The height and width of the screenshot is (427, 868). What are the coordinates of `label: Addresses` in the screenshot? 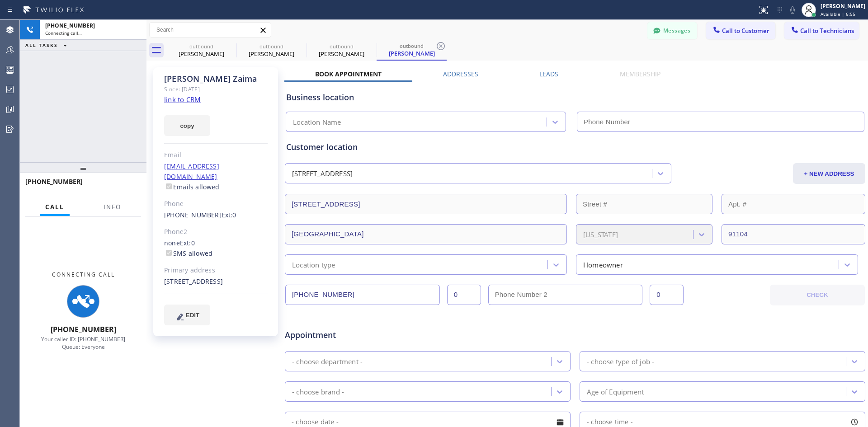 It's located at (461, 74).